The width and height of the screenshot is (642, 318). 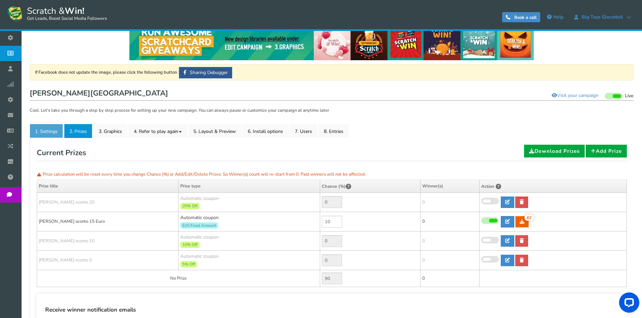 I want to click on div: If Facebook does not update the image, please click the following button :, so click(x=331, y=72).